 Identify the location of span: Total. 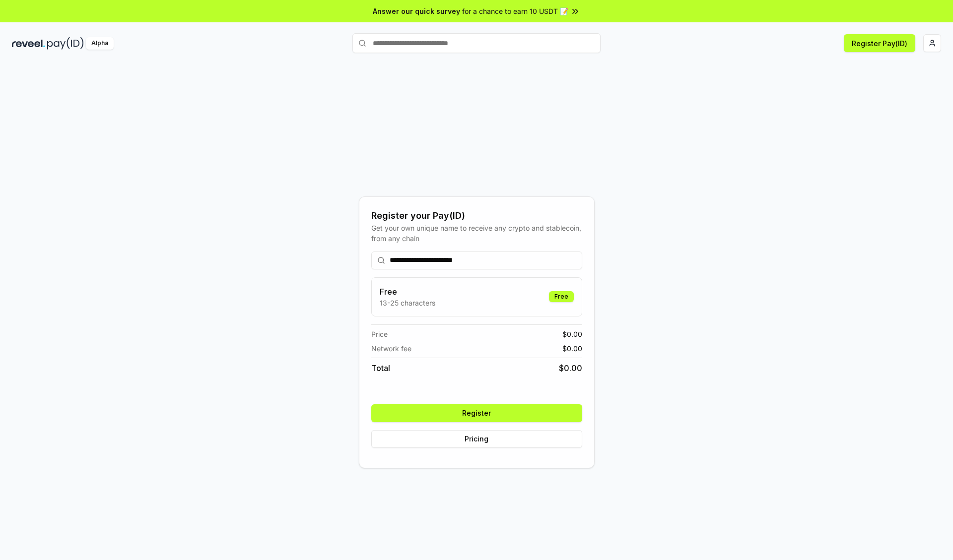
(381, 369).